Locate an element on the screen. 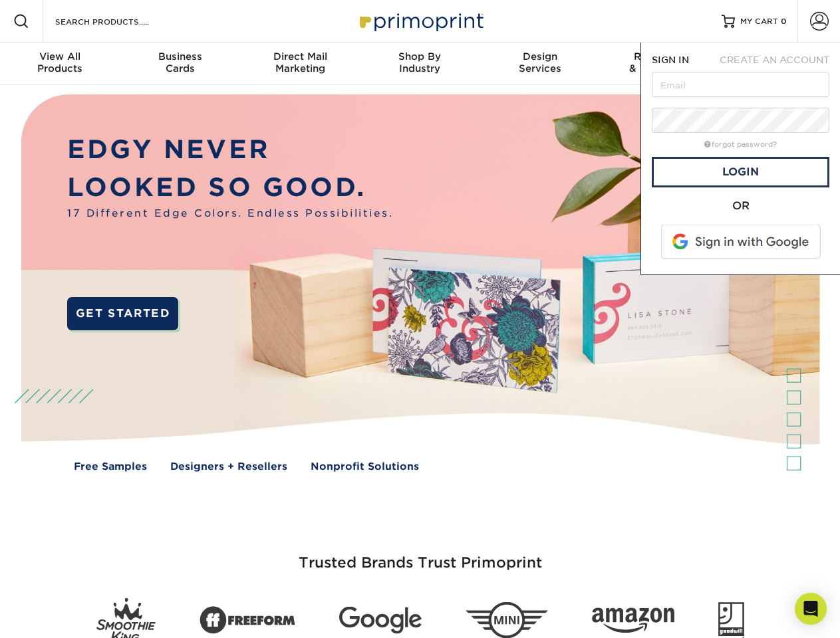  p: LOOKED SO GOOD. is located at coordinates (230, 187).